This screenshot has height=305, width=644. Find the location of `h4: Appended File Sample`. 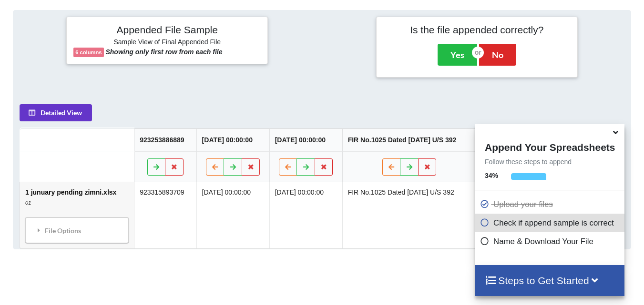

h4: Appended File Sample is located at coordinates (167, 31).